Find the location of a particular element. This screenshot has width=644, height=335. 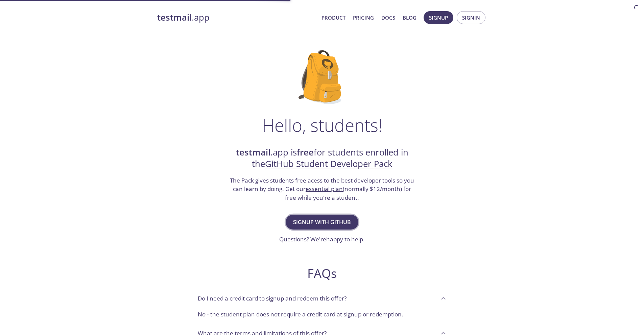

h3: The Pack gives students free acess to the best developer tools so you can learn by doing. Get our... is located at coordinates (322, 189).